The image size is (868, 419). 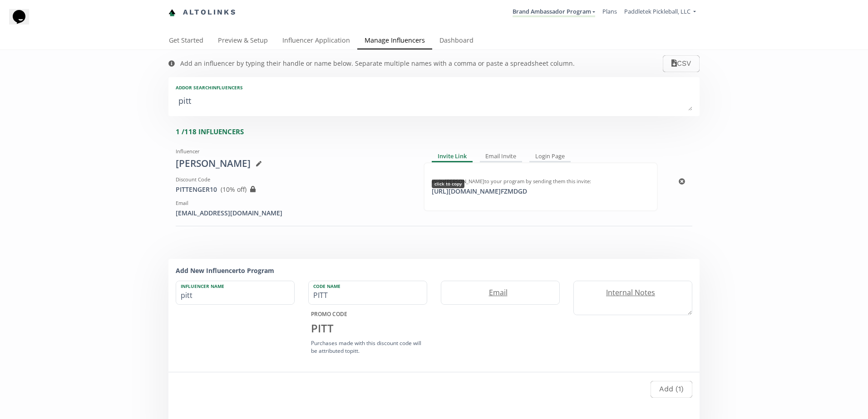 I want to click on a: Altolinks, so click(x=202, y=12).